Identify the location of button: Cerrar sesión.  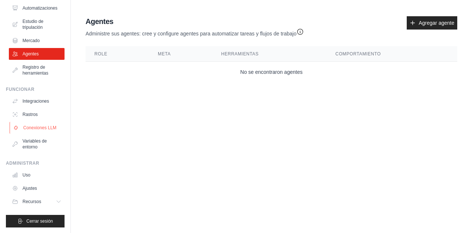
(35, 221).